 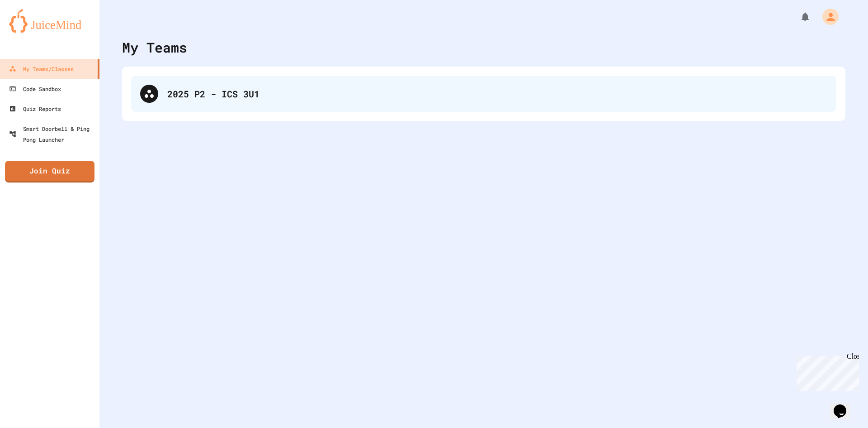 I want to click on div: Quiz Reports, so click(x=35, y=109).